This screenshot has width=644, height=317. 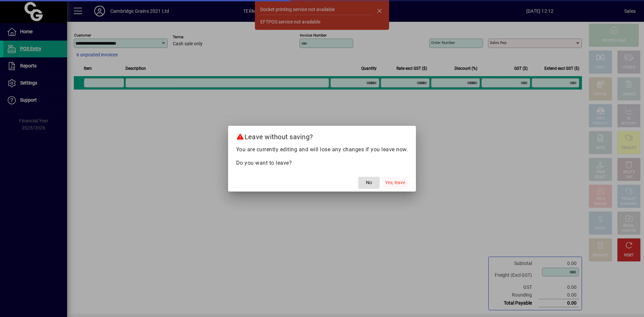 I want to click on button: Yes, leave, so click(x=395, y=183).